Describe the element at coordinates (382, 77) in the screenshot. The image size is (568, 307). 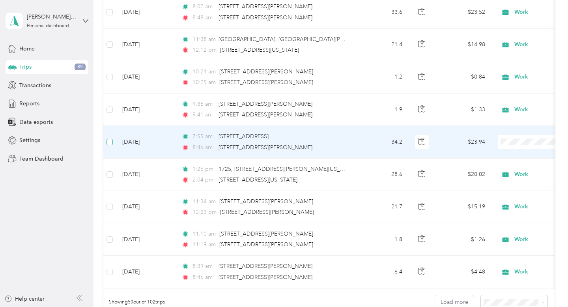
I see `td: 1.2` at that location.